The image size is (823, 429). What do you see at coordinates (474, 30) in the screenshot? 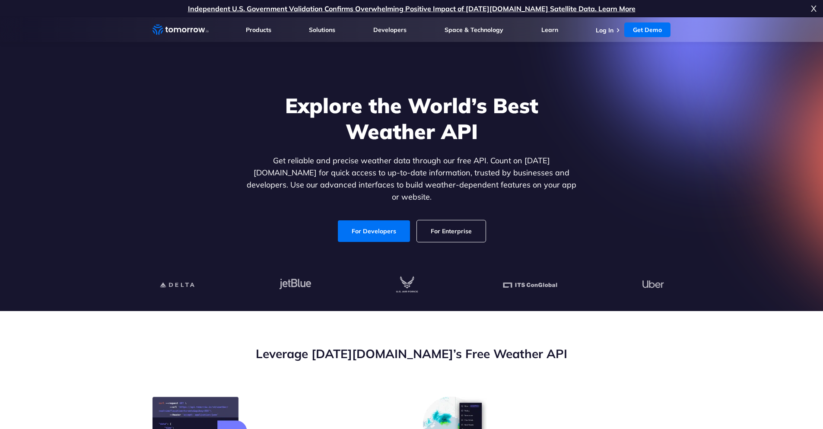
I see `a: Space & Technology` at bounding box center [474, 30].